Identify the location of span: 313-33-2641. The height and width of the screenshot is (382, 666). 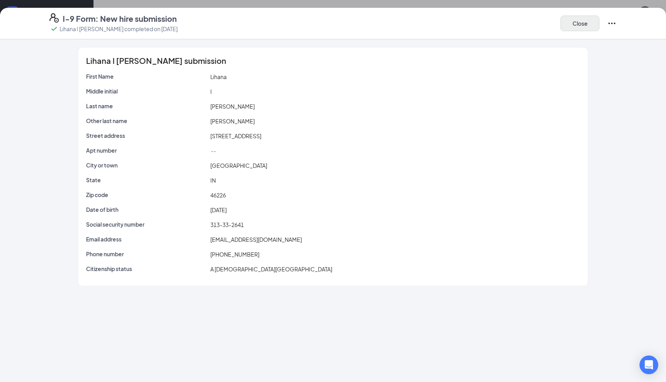
(227, 225).